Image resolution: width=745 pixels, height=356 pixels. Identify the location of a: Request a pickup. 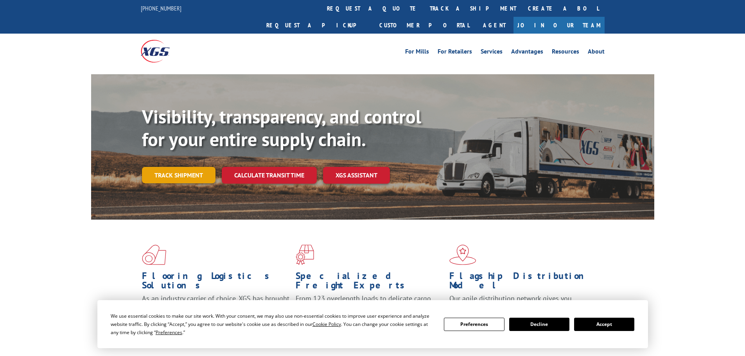
(317, 25).